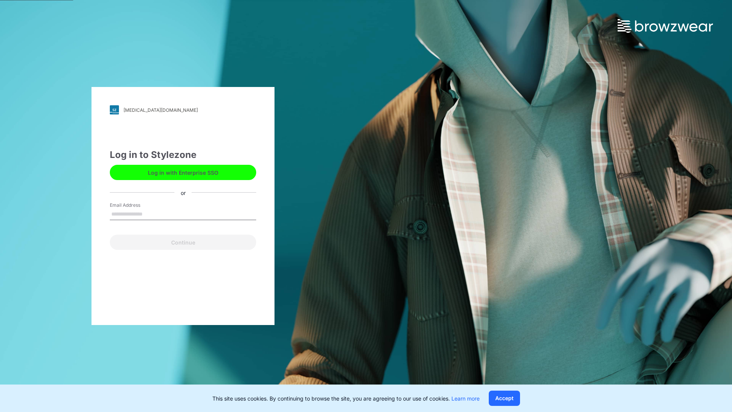 The image size is (732, 412). Describe the element at coordinates (183, 192) in the screenshot. I see `div: or` at that location.